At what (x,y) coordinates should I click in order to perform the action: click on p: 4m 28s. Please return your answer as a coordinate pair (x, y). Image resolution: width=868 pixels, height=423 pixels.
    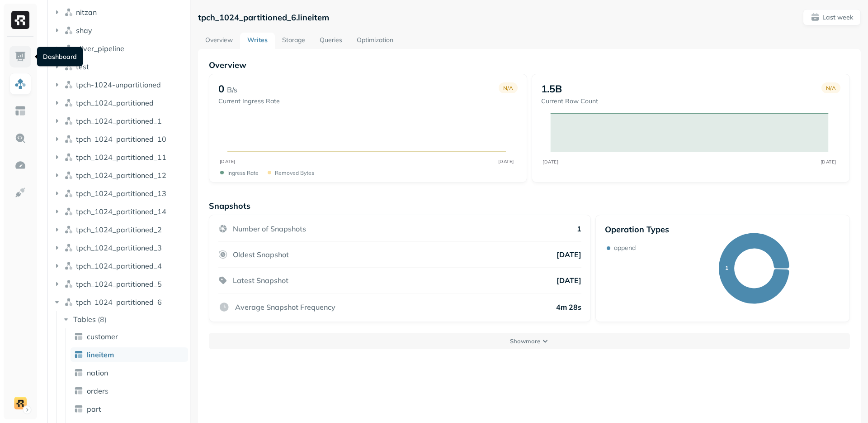
    Looking at the image, I should click on (569, 307).